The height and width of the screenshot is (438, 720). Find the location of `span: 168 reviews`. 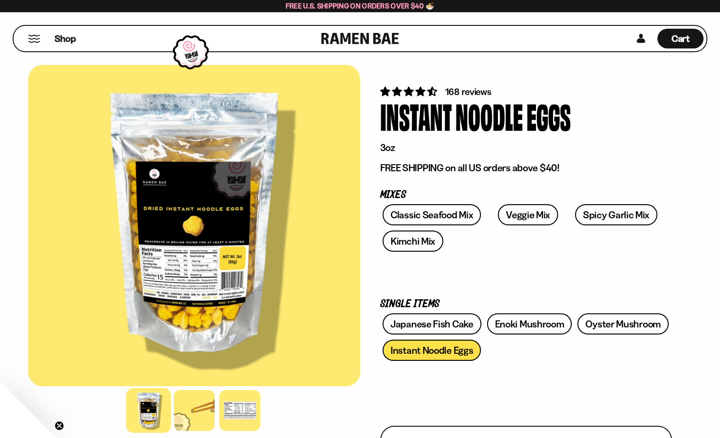

span: 168 reviews is located at coordinates (468, 92).